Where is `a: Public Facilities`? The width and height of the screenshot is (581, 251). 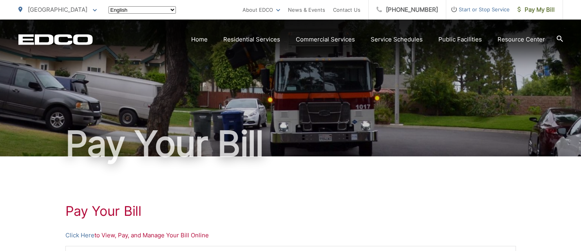
a: Public Facilities is located at coordinates (460, 40).